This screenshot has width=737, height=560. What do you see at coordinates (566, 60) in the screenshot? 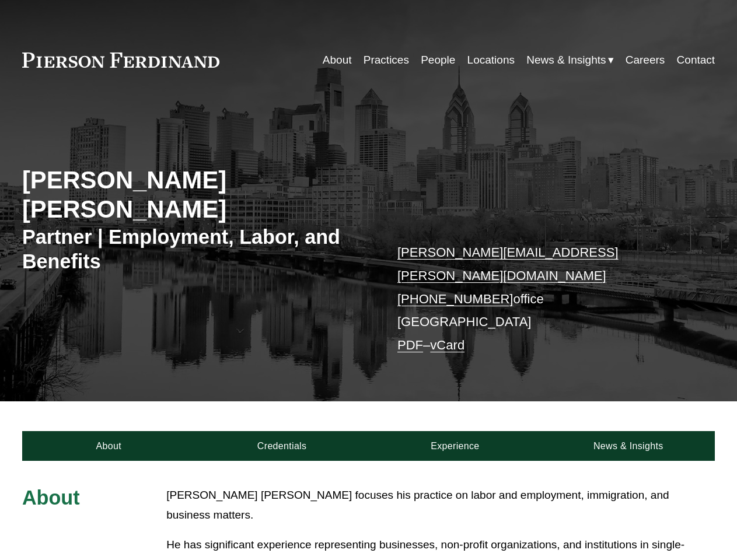
I see `span: News & Insights` at bounding box center [566, 60].